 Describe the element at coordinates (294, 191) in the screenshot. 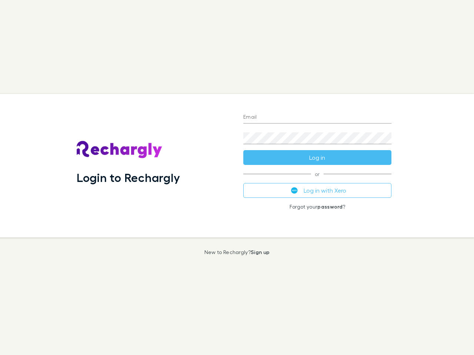

I see `img: Xero's logo` at that location.